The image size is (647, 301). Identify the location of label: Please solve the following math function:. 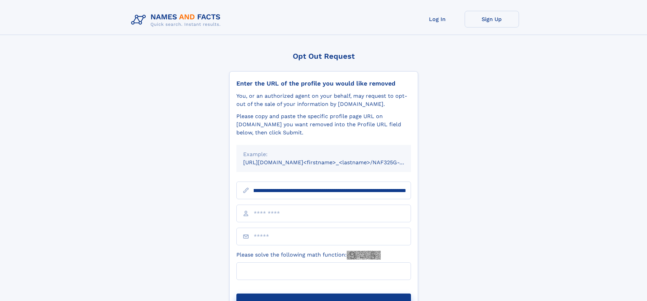
(308, 255).